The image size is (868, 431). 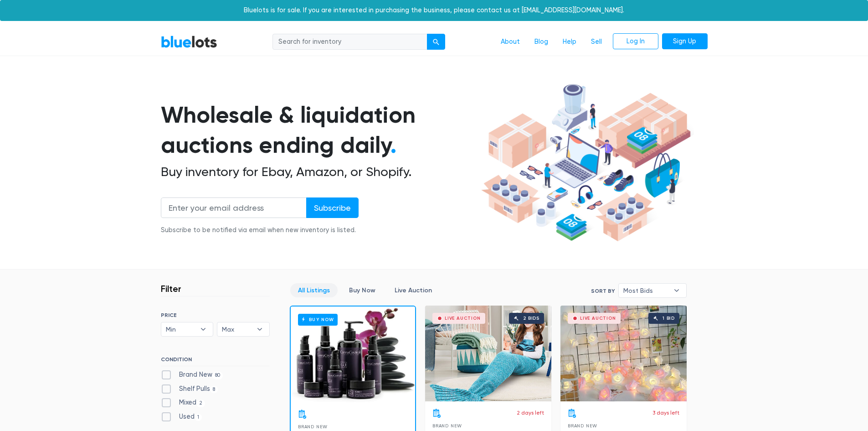 I want to click on h6: CONDITION, so click(x=215, y=361).